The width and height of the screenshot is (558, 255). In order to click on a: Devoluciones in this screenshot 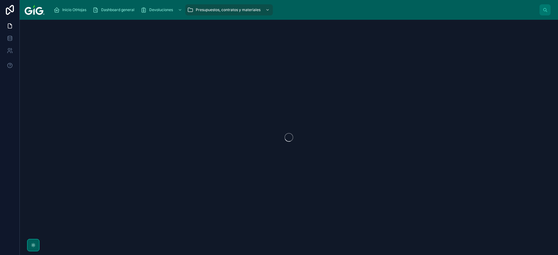, I will do `click(162, 10)`.